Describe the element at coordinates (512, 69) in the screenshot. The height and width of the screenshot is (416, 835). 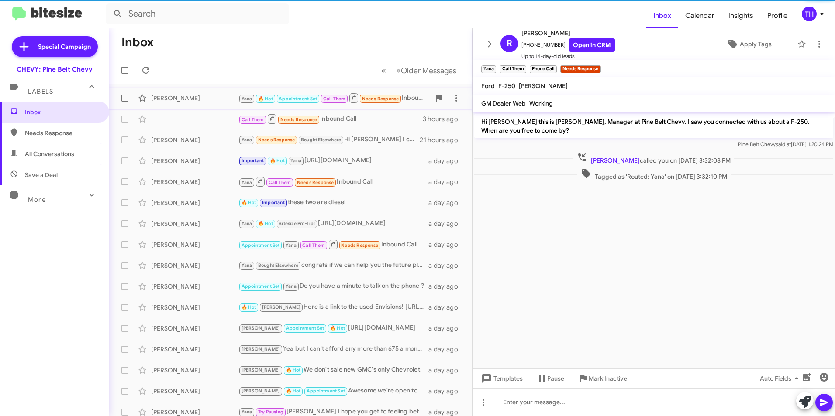
I see `small: Call Them` at that location.